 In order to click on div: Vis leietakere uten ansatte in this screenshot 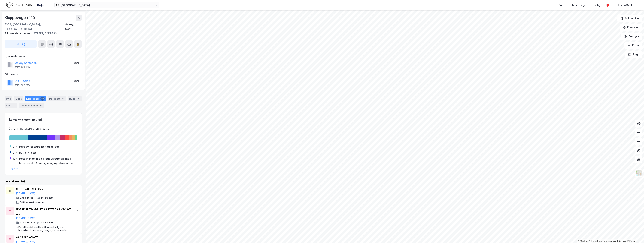, I will do `click(32, 129)`.